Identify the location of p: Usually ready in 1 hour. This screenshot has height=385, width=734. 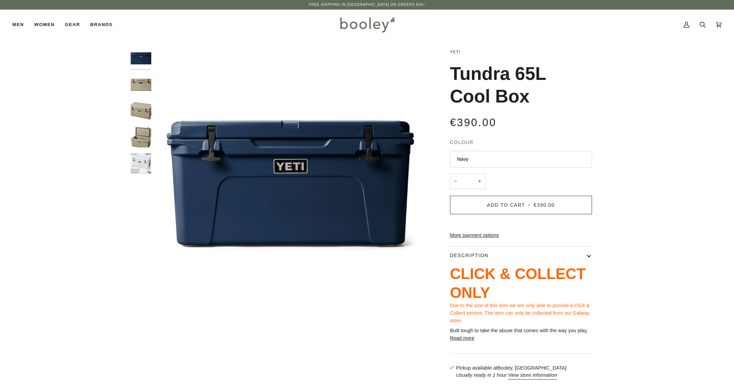
(511, 375).